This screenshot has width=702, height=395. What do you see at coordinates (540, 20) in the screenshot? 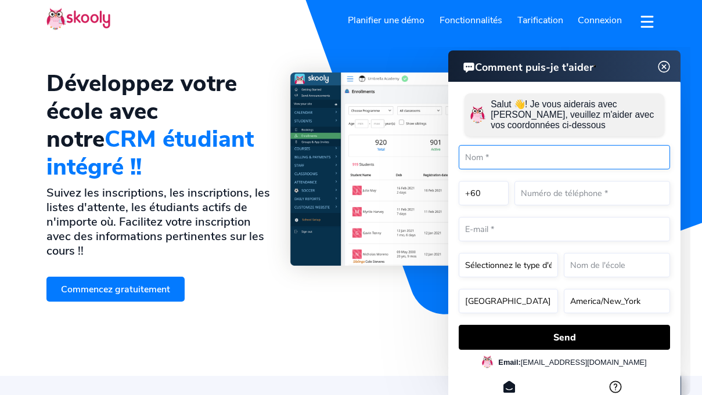
I see `a: Tarification` at bounding box center [540, 20].